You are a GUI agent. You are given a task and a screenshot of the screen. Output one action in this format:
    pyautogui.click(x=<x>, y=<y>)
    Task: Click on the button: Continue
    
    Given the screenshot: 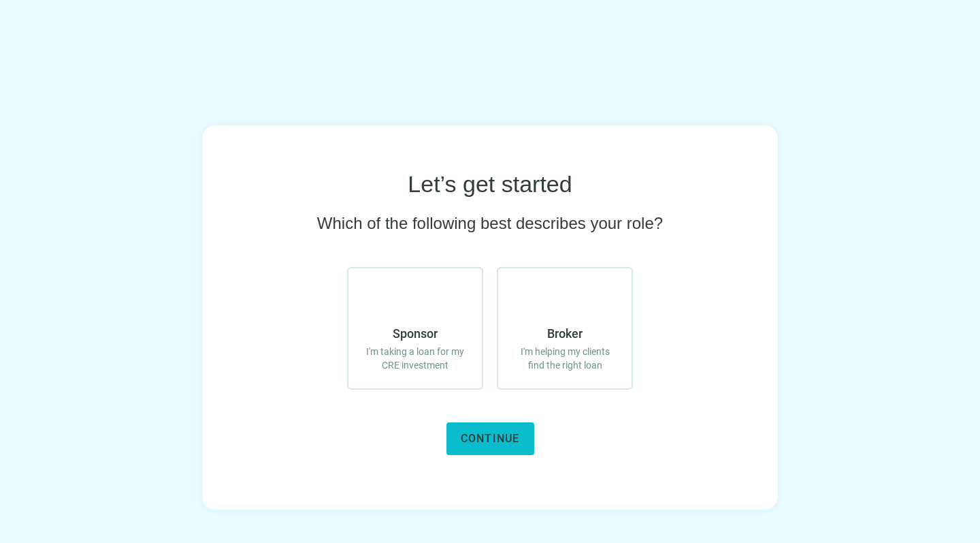 What is the action you would take?
    pyautogui.click(x=490, y=438)
    